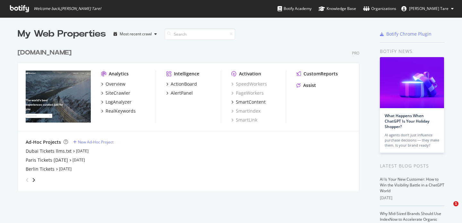 The height and width of the screenshot is (223, 462). I want to click on a: Overview, so click(113, 84).